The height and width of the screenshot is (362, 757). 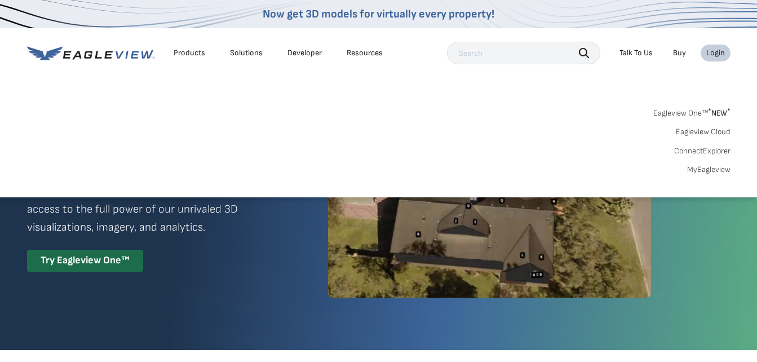 I want to click on p: A premium digital experience that provides seamless access to the full power of our unrivaled 3D ..., so click(x=157, y=209).